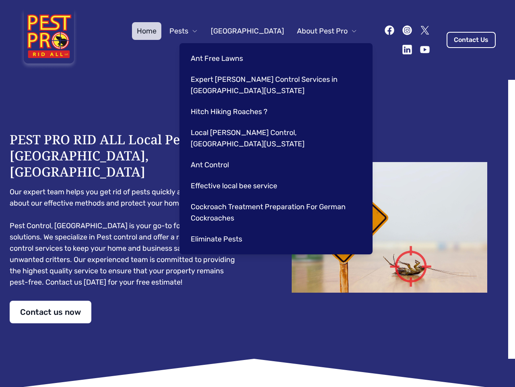 This screenshot has width=515, height=387. What do you see at coordinates (472, 40) in the screenshot?
I see `a: Contact Us` at bounding box center [472, 40].